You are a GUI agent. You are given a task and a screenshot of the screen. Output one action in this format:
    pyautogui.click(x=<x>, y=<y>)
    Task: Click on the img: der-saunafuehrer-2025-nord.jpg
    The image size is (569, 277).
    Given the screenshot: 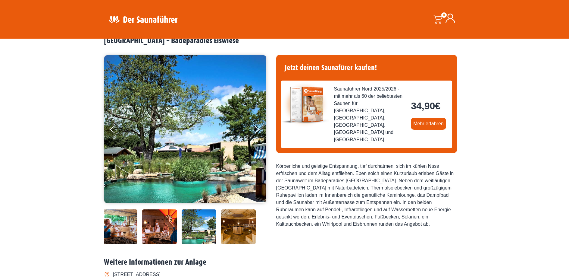 What is the action you would take?
    pyautogui.click(x=305, y=105)
    